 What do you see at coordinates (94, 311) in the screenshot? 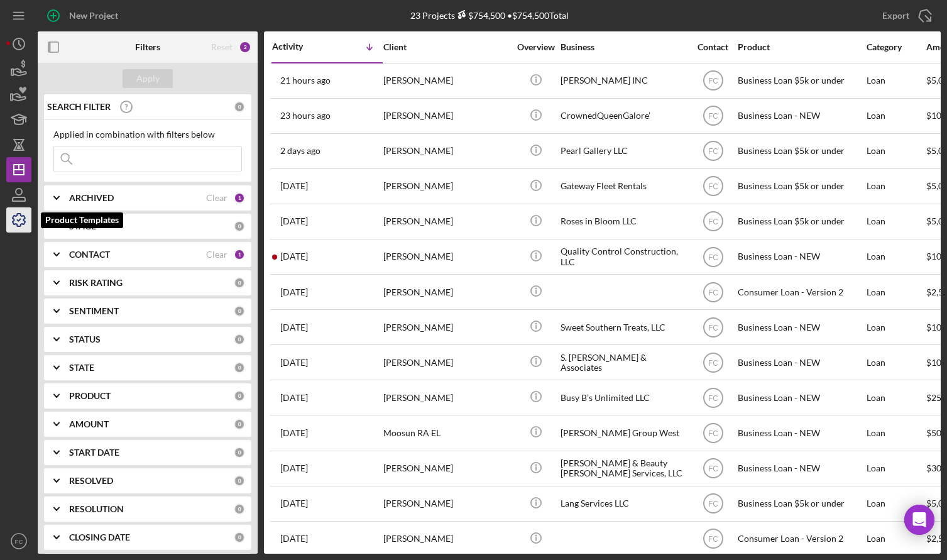
I see `b: SENTIMENT` at bounding box center [94, 311].